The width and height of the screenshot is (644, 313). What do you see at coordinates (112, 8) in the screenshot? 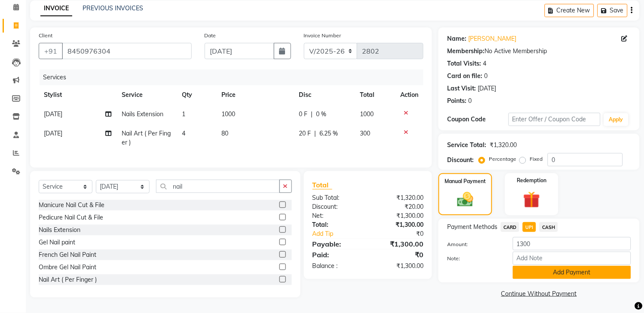
I see `a: PREVIOUS INVOICES` at bounding box center [112, 8].